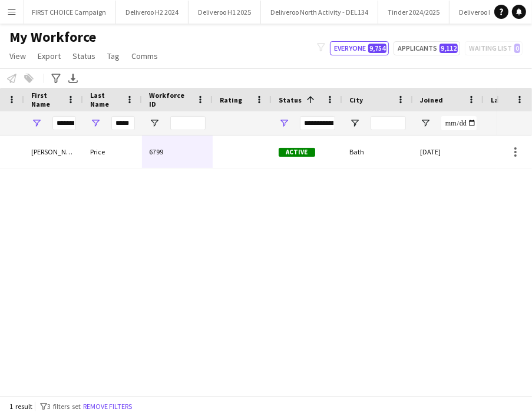 The width and height of the screenshot is (532, 416). Describe the element at coordinates (459, 123) in the screenshot. I see `input: Joined Filter Input` at that location.